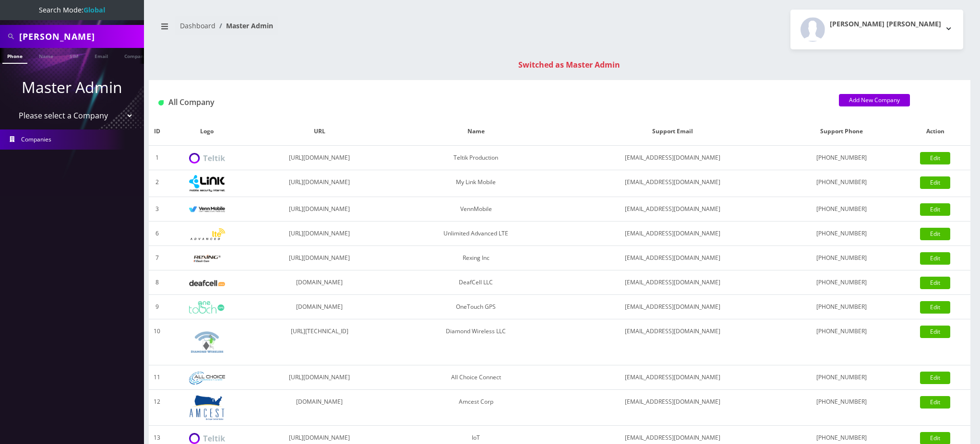 This screenshot has width=980, height=444. Describe the element at coordinates (157, 307) in the screenshot. I see `td: 9` at that location.